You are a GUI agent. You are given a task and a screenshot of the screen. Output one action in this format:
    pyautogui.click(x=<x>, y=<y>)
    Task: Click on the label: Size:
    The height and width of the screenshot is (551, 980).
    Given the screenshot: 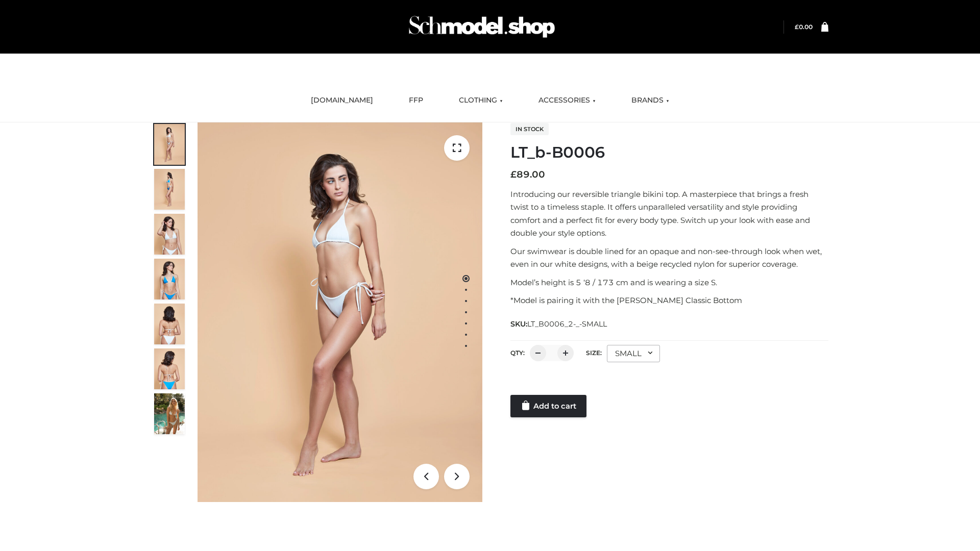 What is the action you would take?
    pyautogui.click(x=593, y=352)
    